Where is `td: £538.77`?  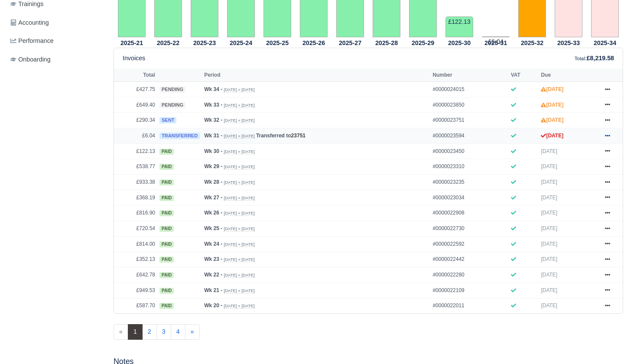
td: £538.77 is located at coordinates (136, 167).